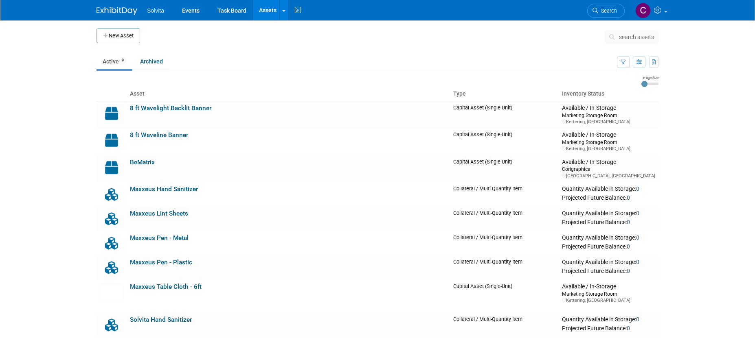  What do you see at coordinates (159, 135) in the screenshot?
I see `a: 8 ft Waveline Banner` at bounding box center [159, 135].